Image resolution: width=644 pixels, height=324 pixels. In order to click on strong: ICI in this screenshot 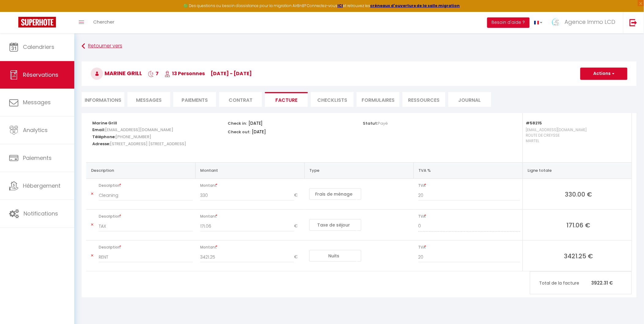, I will do `click(340, 5)`.